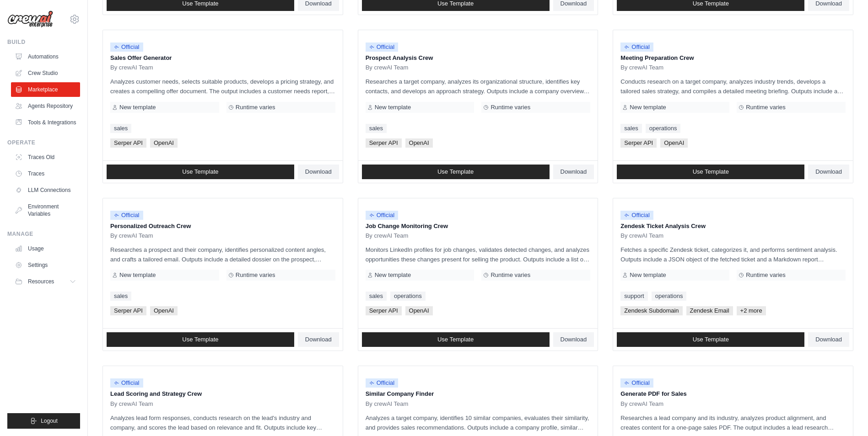 The image size is (868, 436). I want to click on p: Job Change Monitoring Crew, so click(478, 227).